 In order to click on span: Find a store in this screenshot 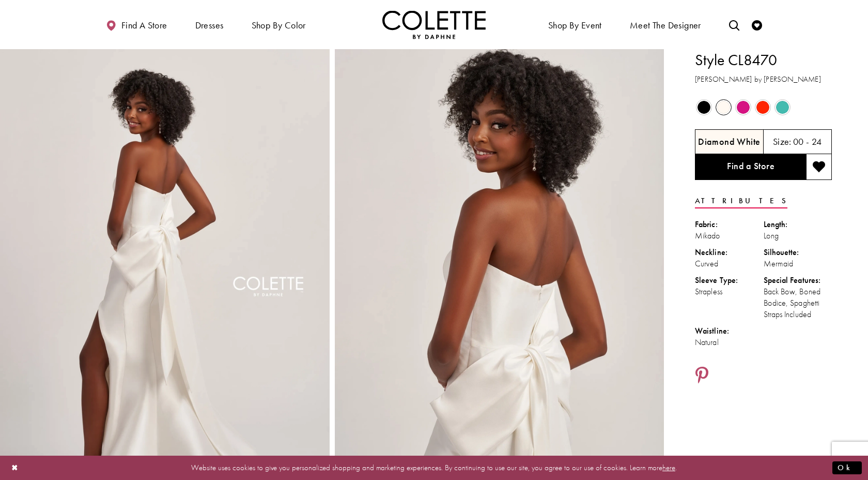, I will do `click(144, 25)`.